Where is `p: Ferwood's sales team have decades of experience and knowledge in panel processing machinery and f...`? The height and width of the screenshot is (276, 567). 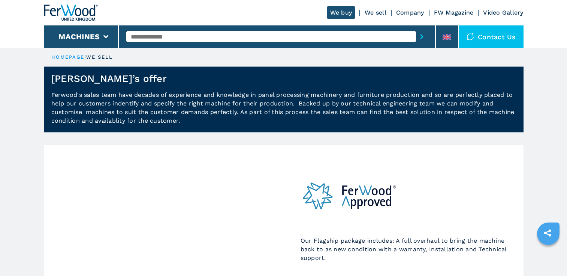 p: Ferwood's sales team have decades of experience and knowledge in panel processing machinery and f... is located at coordinates (283, 112).